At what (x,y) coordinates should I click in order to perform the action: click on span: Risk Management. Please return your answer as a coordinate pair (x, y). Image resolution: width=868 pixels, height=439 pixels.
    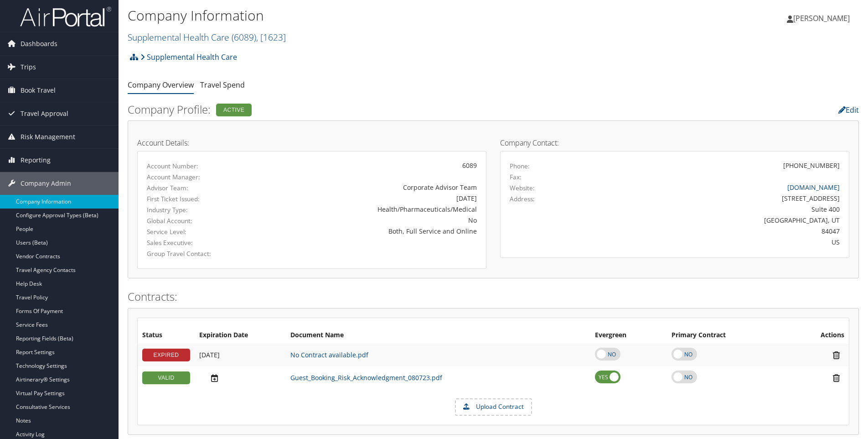
    Looking at the image, I should click on (48, 137).